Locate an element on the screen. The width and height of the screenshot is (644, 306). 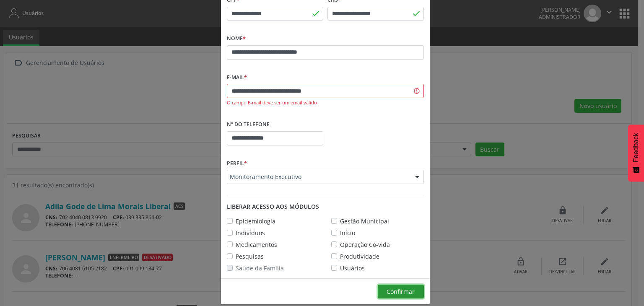
div: O campo E-mail deve ser um email válido is located at coordinates (325, 103).